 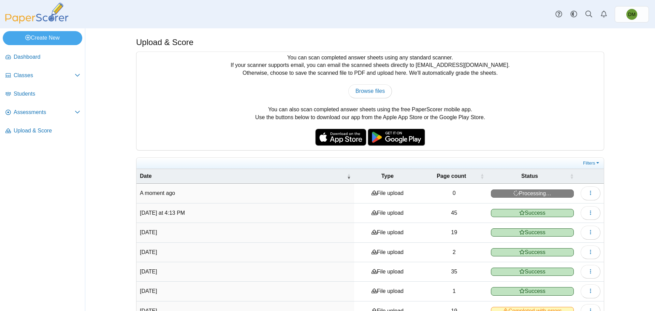 What do you see at coordinates (454, 271) in the screenshot?
I see `td: 35` at bounding box center [454, 271].